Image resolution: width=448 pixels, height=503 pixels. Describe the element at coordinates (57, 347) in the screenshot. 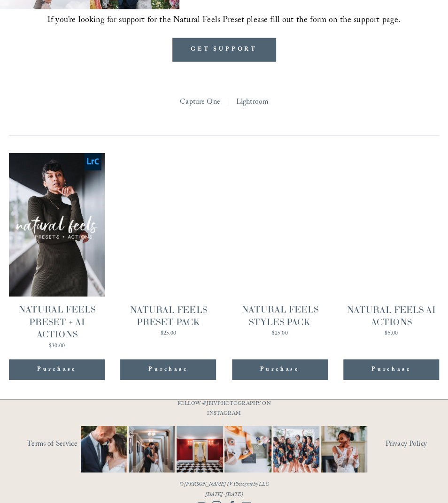

I see `div: $30.00` at that location.